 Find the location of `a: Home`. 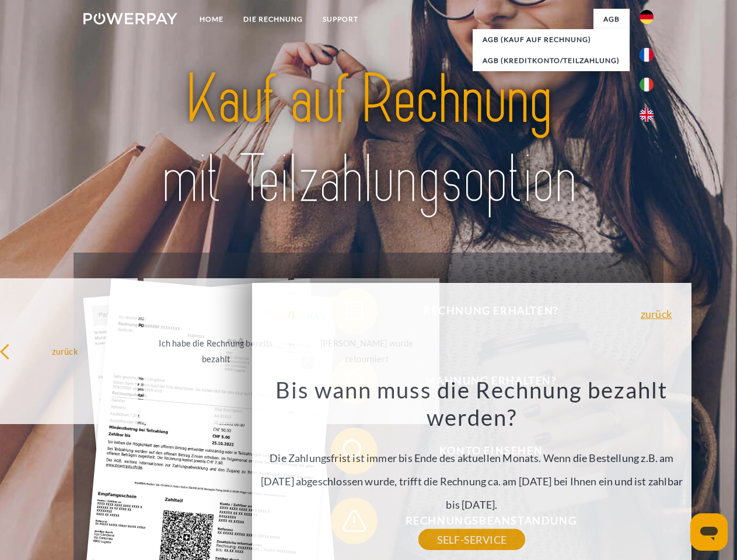

a: Home is located at coordinates (211, 19).